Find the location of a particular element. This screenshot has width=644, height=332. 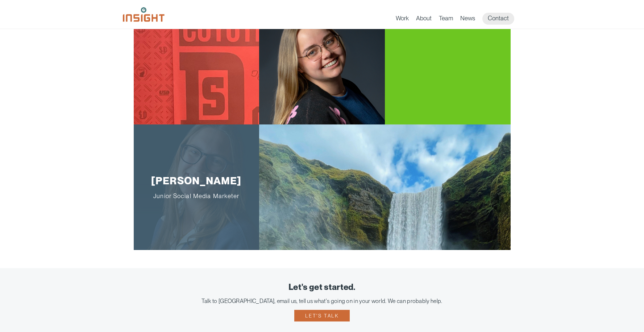

a: Let's talk is located at coordinates (322, 315).